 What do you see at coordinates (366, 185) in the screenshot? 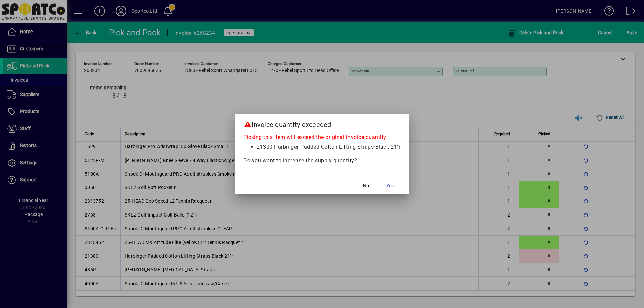
I see `span: No` at bounding box center [366, 185].